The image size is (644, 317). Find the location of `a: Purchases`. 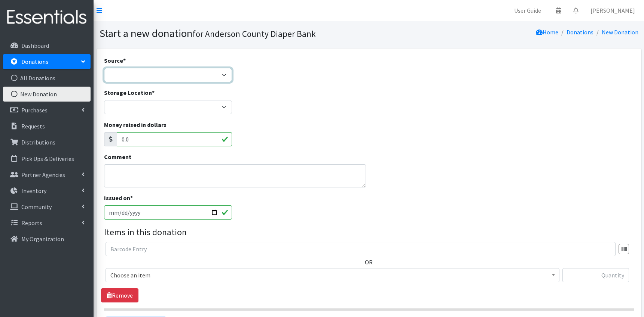

a: Purchases is located at coordinates (47, 110).